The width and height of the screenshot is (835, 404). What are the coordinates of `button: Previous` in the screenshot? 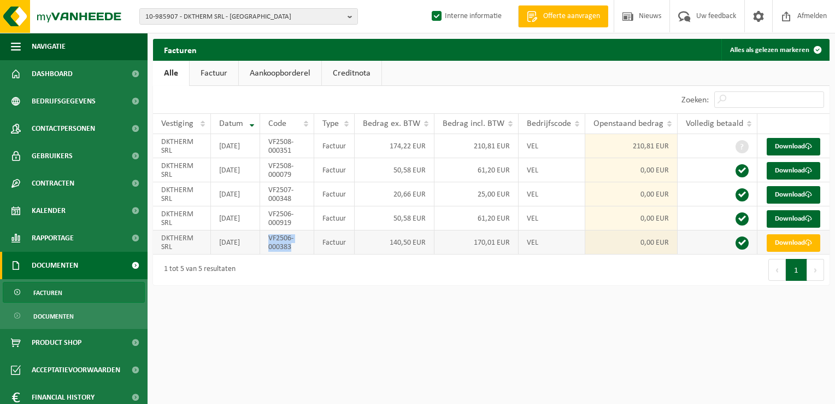 It's located at (778, 270).